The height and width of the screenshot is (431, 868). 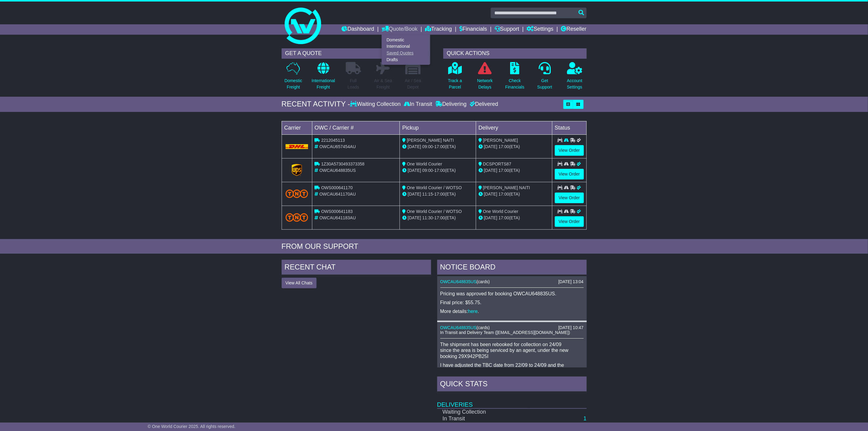 I want to click on td: Status, so click(x=569, y=128).